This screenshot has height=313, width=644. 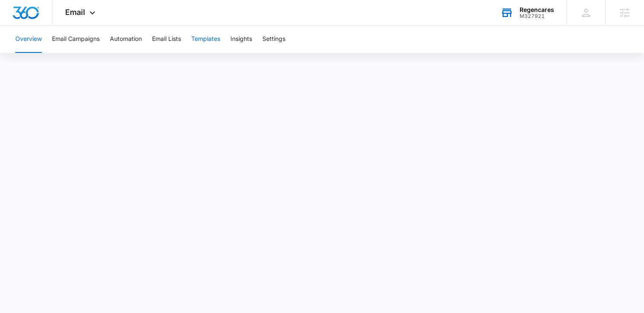 I want to click on button: Overview, so click(x=29, y=39).